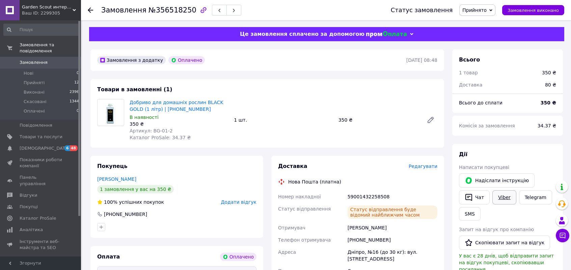  What do you see at coordinates (90, 10) in the screenshot?
I see `div: Повернутися назад` at bounding box center [90, 10].